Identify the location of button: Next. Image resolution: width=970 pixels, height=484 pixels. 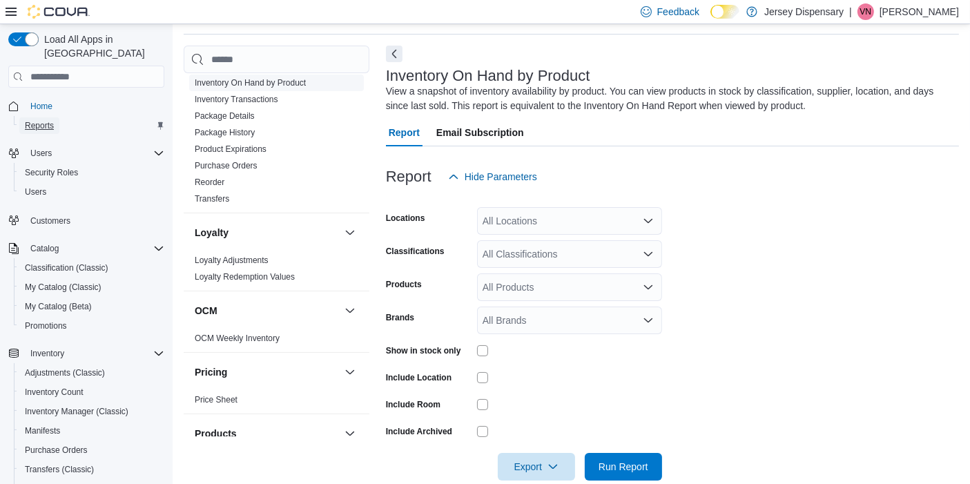
(394, 54).